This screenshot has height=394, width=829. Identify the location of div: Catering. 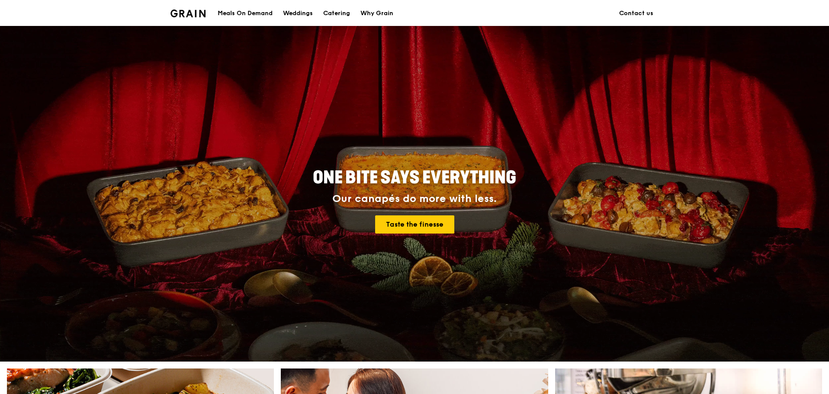
(337, 13).